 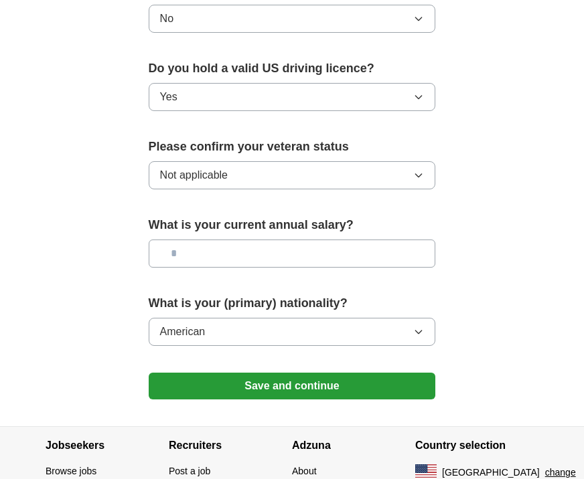 I want to click on a: About, so click(x=304, y=471).